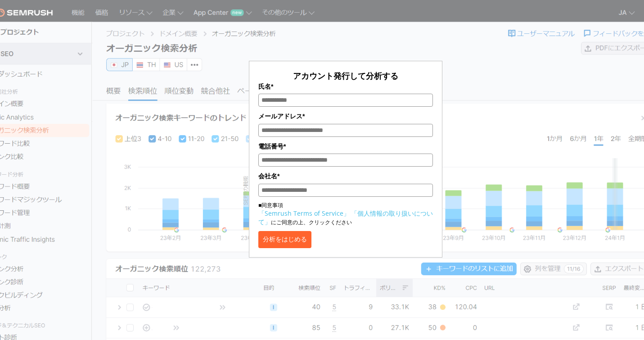  I want to click on span: アカウント発行して分析する, so click(346, 76).